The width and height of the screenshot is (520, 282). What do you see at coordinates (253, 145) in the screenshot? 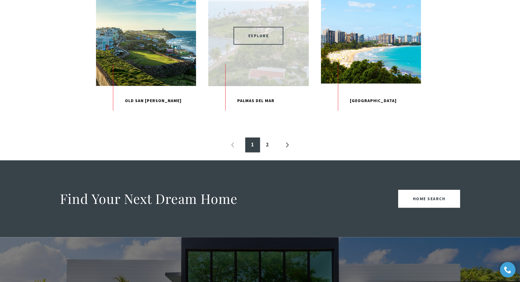
I see `a: 1` at bounding box center [253, 145].